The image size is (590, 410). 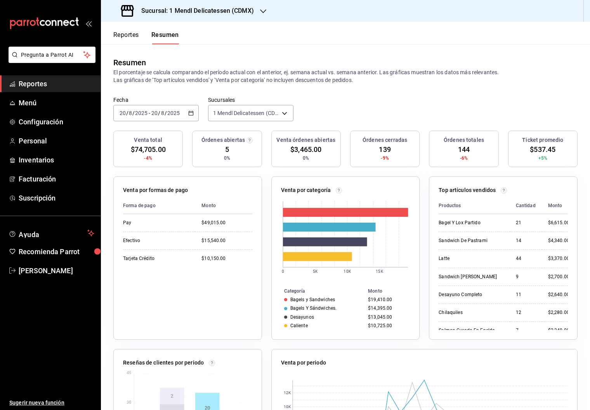 I want to click on button: Pregunta a Parrot AI, so click(x=52, y=55).